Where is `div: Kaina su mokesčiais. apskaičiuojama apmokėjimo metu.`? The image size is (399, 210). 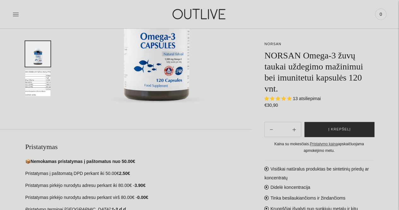 div: Kaina su mokesčiais. apskaičiuojama apmokėjimo metu. is located at coordinates (319, 147).